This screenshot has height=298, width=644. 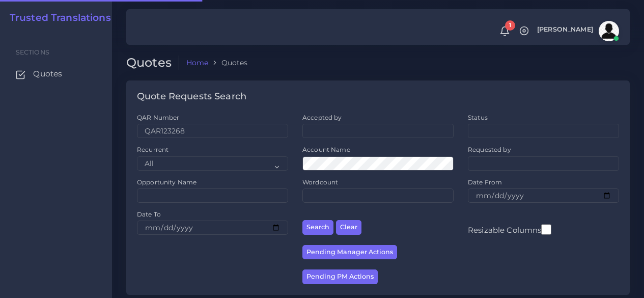 I want to click on a: Trusted Translations, so click(x=56, y=18).